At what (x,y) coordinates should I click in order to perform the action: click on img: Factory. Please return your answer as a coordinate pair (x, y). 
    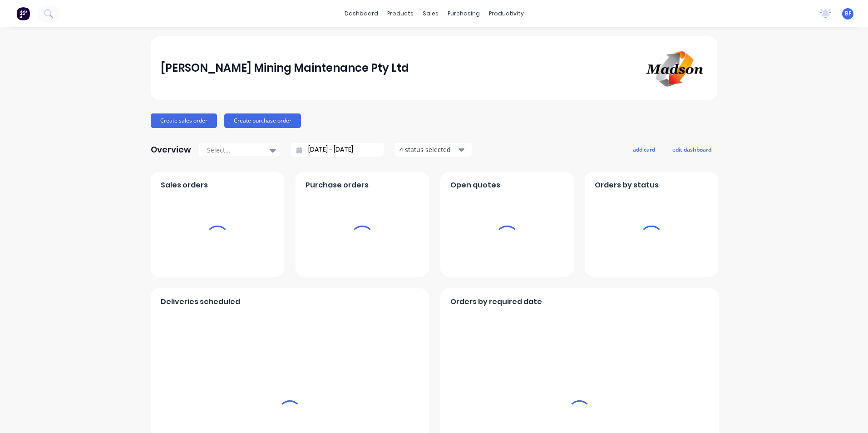
    Looking at the image, I should click on (23, 13).